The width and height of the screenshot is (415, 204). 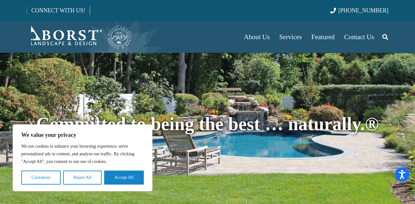 I want to click on span: Featured, so click(x=323, y=37).